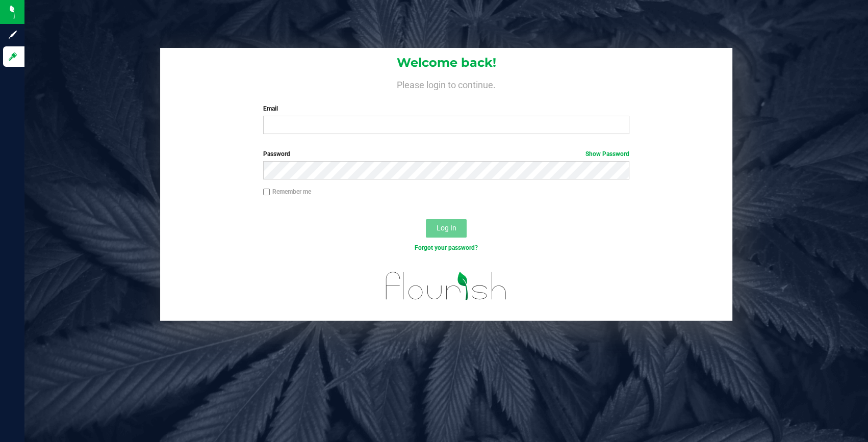 This screenshot has width=868, height=442. What do you see at coordinates (447, 84) in the screenshot?
I see `h4: Please login to continue.` at bounding box center [447, 84].